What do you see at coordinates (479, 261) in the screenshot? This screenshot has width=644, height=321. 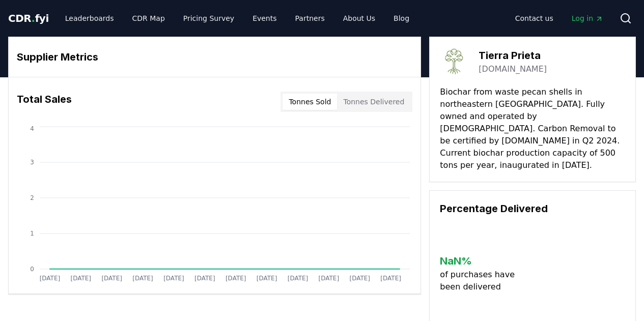 I see `h3: NaN %` at bounding box center [479, 261].